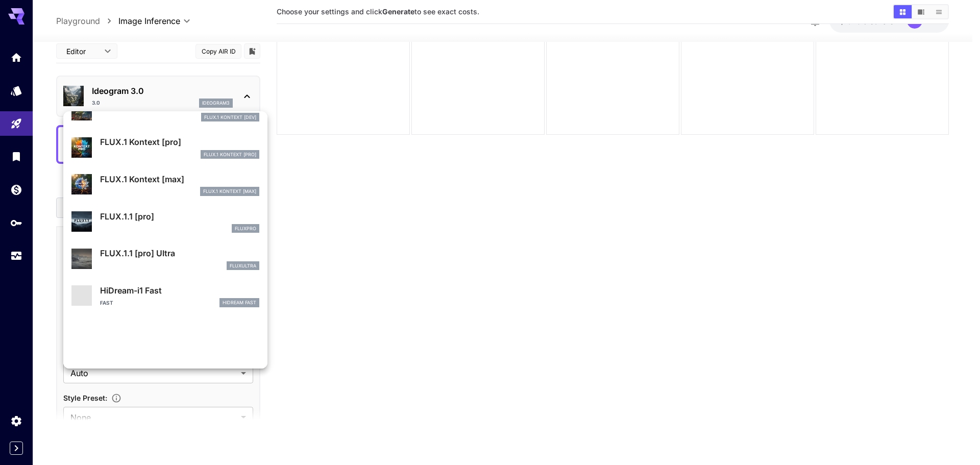 Image resolution: width=980 pixels, height=465 pixels. Describe the element at coordinates (230, 118) in the screenshot. I see `p: FLUX.1 Kontext [dev]` at that location.